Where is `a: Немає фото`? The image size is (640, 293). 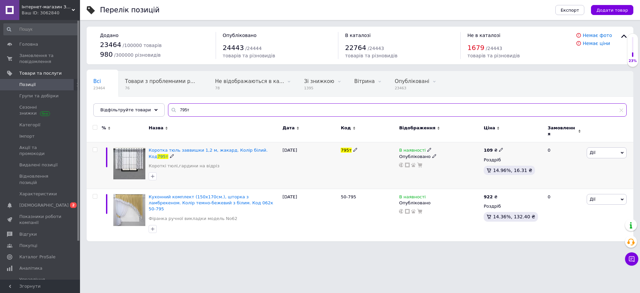
a: Немає фото is located at coordinates (597, 35).